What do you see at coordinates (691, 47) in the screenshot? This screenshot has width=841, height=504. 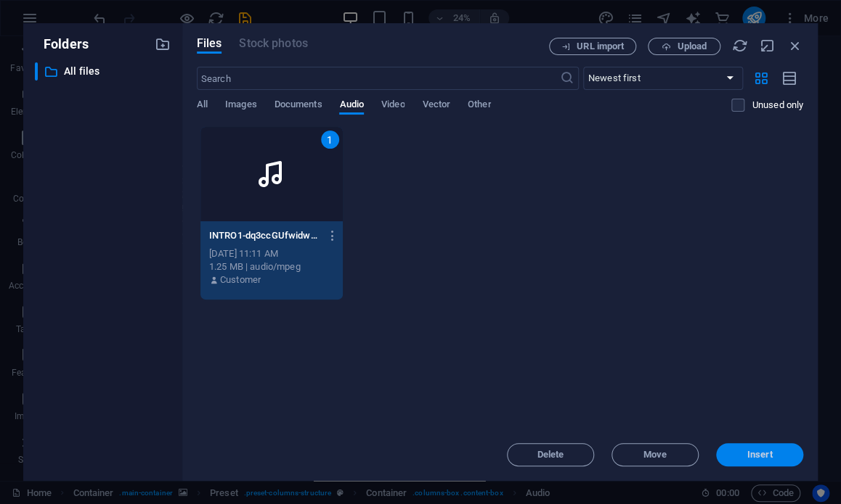 I see `span: Upload` at bounding box center [691, 47].